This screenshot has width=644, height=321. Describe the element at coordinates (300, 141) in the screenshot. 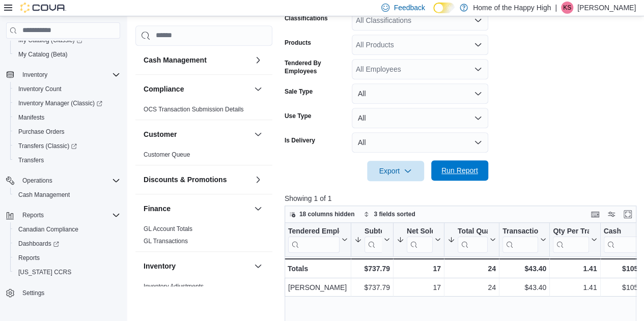

I see `label: Is Delivery` at that location.